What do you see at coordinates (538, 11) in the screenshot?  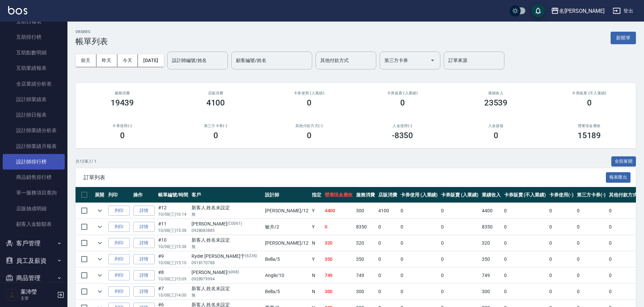 I see `button: save` at bounding box center [538, 11].